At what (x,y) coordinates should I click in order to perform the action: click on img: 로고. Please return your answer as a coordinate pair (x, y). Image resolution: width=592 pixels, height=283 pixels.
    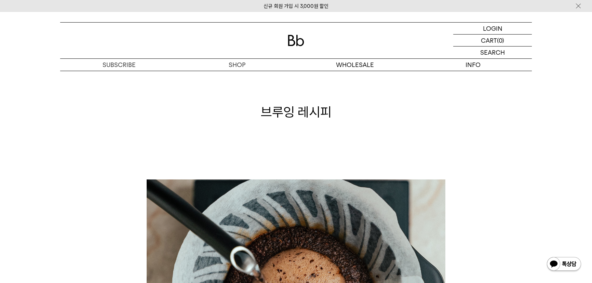
    Looking at the image, I should click on (296, 40).